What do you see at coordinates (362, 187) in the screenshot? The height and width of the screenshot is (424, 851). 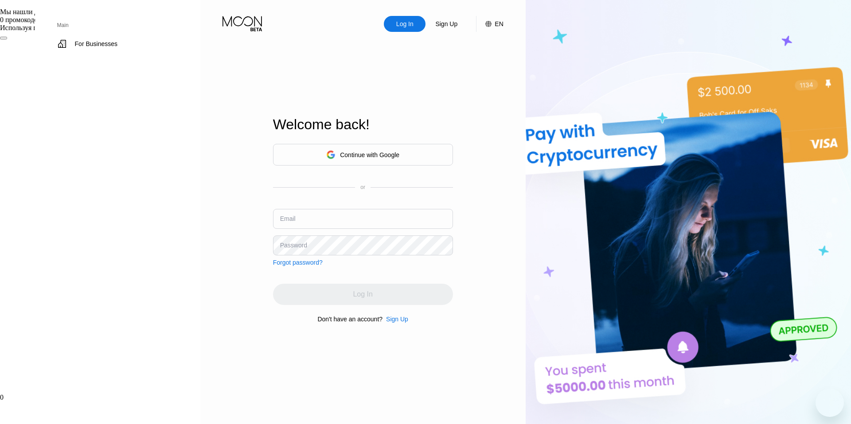 I see `div: or` at bounding box center [362, 187].